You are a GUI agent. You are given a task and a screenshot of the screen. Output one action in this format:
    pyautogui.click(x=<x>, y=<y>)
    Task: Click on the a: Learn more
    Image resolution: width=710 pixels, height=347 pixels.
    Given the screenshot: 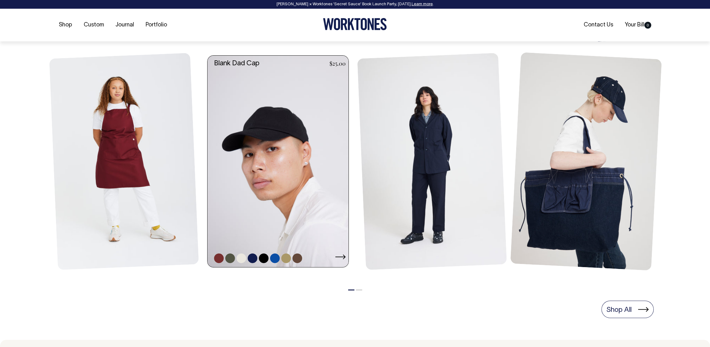 What is the action you would take?
    pyautogui.click(x=422, y=4)
    